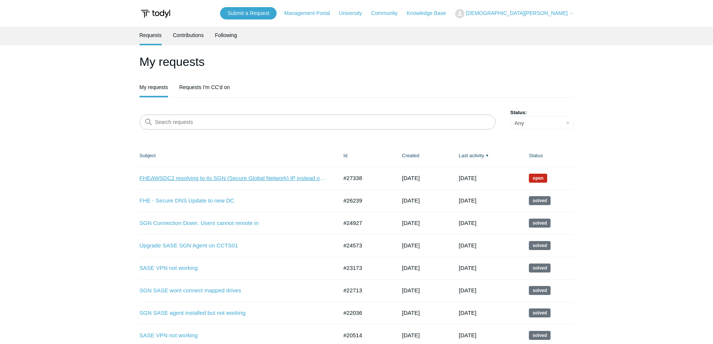 Image resolution: width=713 pixels, height=344 pixels. Describe the element at coordinates (411, 223) in the screenshot. I see `time: 05/16/2025, 11:48` at that location.